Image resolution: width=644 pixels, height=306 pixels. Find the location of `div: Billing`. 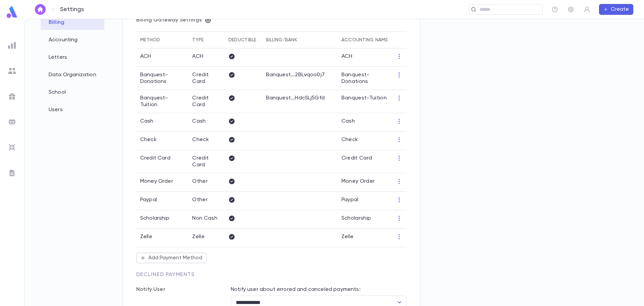

div: Billing is located at coordinates (73, 22).